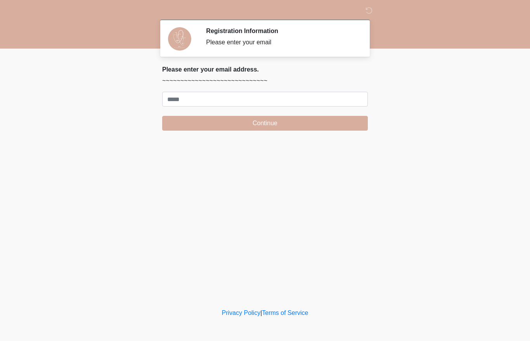 Image resolution: width=530 pixels, height=341 pixels. What do you see at coordinates (285, 312) in the screenshot?
I see `a: Terms of Service` at bounding box center [285, 312].